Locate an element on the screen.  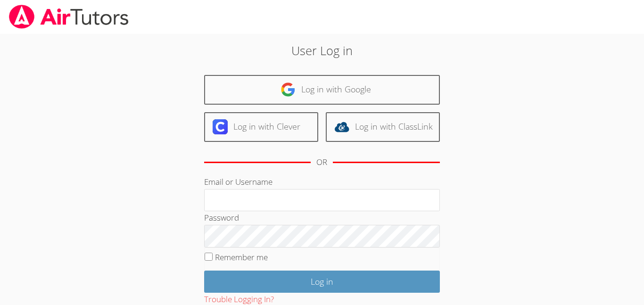
div: OR is located at coordinates (322, 162).